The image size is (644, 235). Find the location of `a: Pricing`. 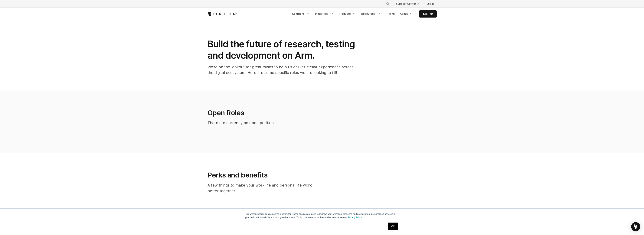

a: Pricing is located at coordinates (390, 14).